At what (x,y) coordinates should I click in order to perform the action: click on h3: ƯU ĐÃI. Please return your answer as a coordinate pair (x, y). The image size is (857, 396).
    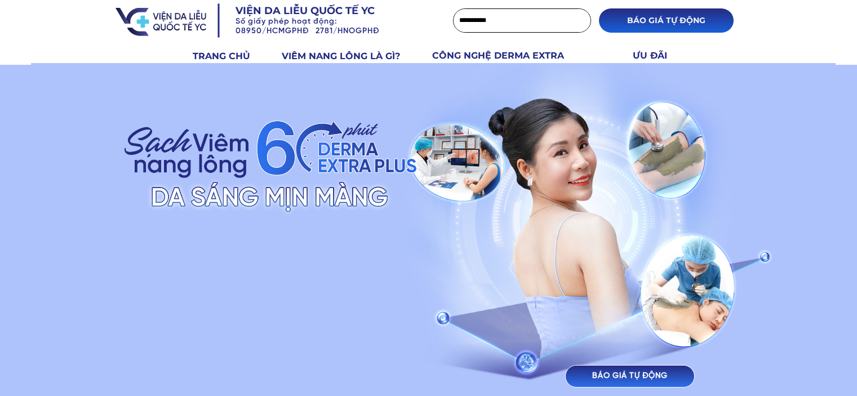
    Looking at the image, I should click on (656, 56).